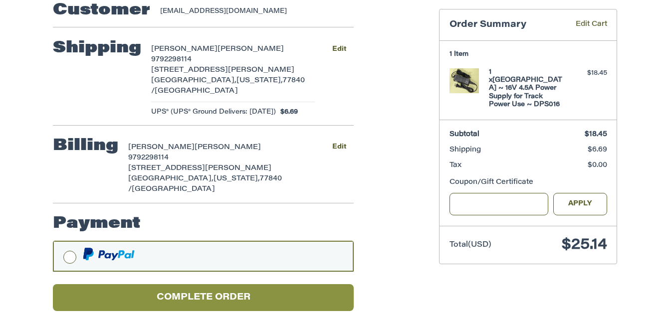 The height and width of the screenshot is (320, 670). I want to click on img: PayPal icon, so click(109, 254).